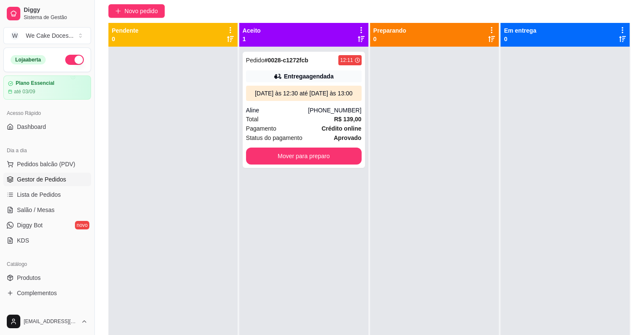 The height and width of the screenshot is (335, 644). I want to click on button: Pedidos balcão (PDV), so click(47, 164).